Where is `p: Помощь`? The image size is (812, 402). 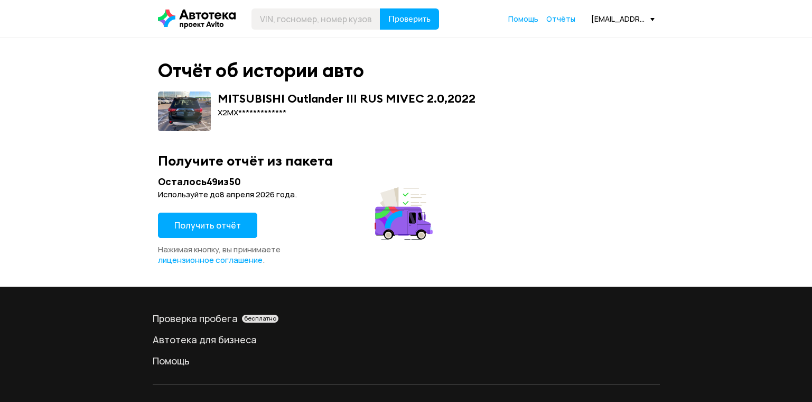 p: Помощь is located at coordinates (406, 360).